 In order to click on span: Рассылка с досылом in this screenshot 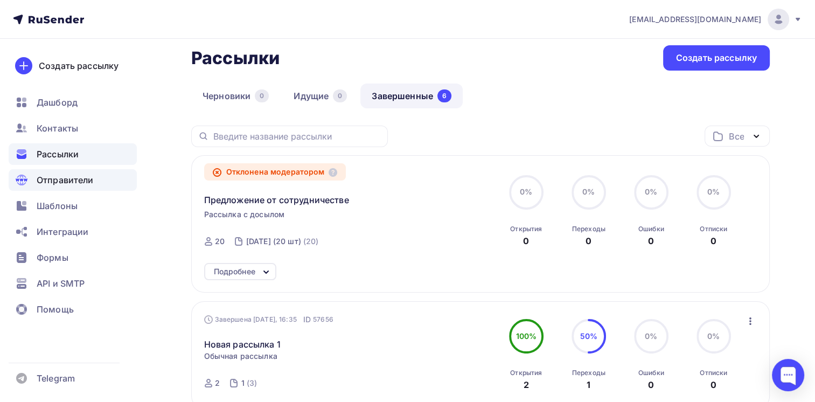, I will do `click(245, 214)`.